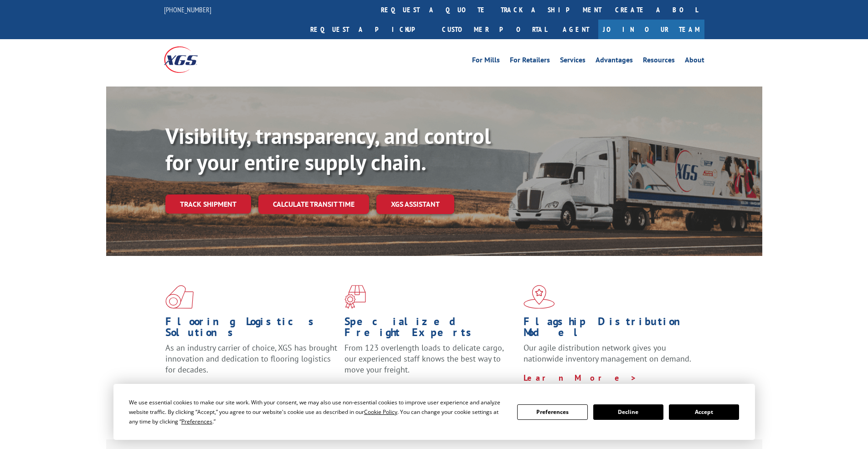  I want to click on a: For Retailers, so click(530, 62).